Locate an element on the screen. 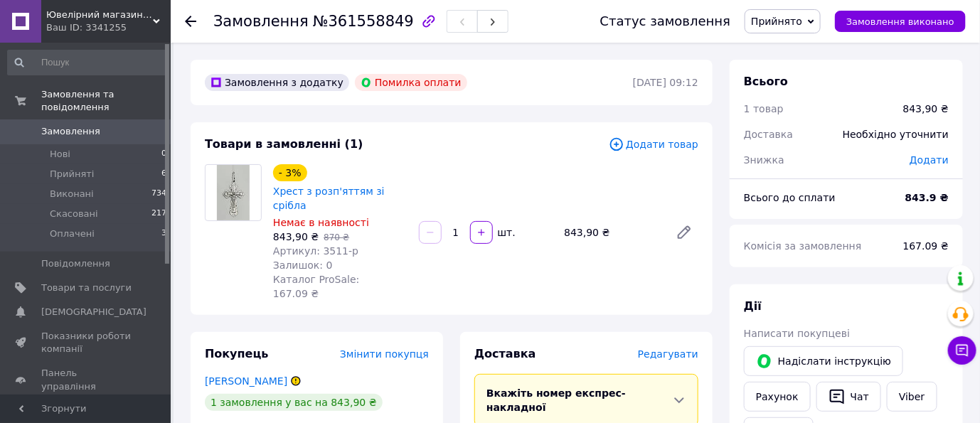 Image resolution: width=980 pixels, height=423 pixels. span: 3 is located at coordinates (163, 234).